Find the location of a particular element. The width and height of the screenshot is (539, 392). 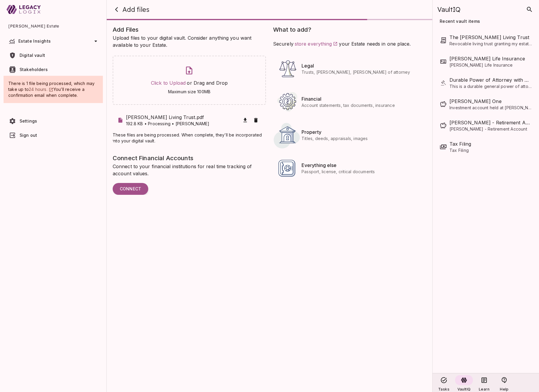

span: Settings is located at coordinates (28, 121).